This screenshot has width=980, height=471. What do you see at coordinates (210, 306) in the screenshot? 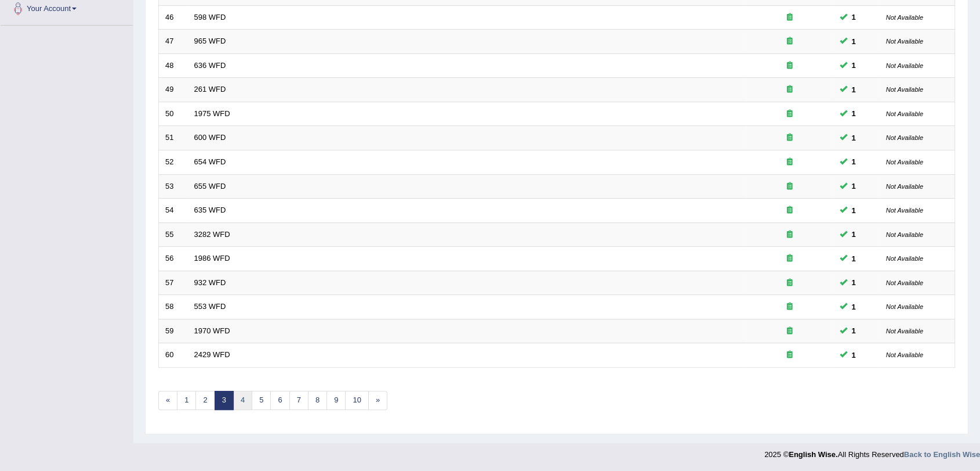
I see `a: 553 WFD` at bounding box center [210, 306].